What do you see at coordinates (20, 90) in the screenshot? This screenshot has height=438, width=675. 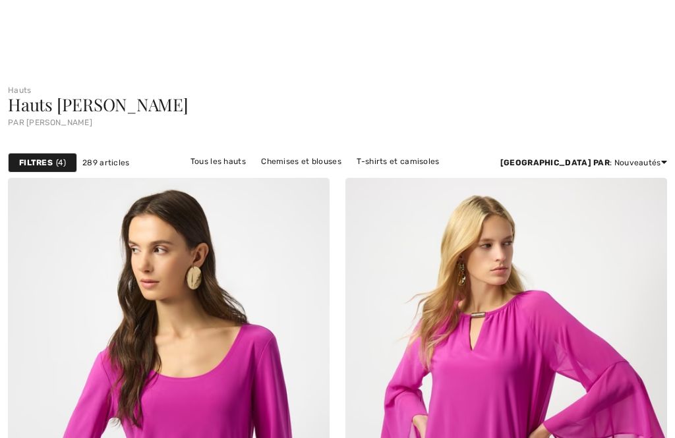 I see `a: Hauts` at bounding box center [20, 90].